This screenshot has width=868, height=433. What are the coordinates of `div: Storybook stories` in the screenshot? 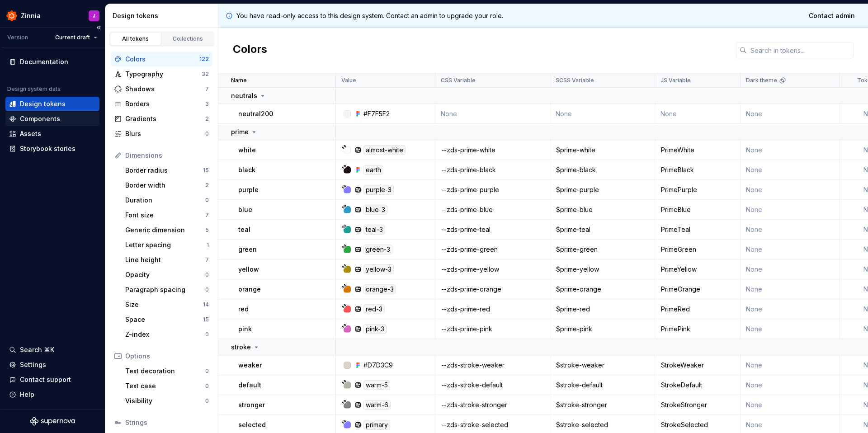 It's located at (47, 149).